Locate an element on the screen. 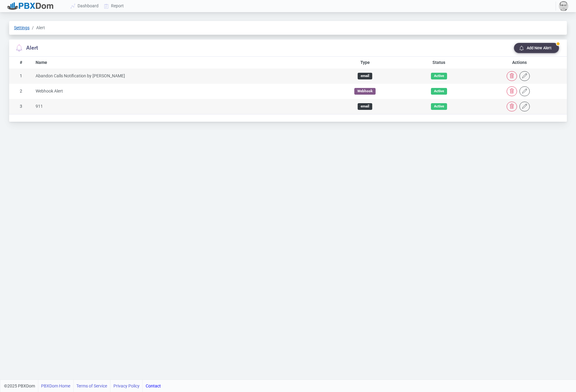 This screenshot has height=392, width=576. th: Name is located at coordinates (178, 63).